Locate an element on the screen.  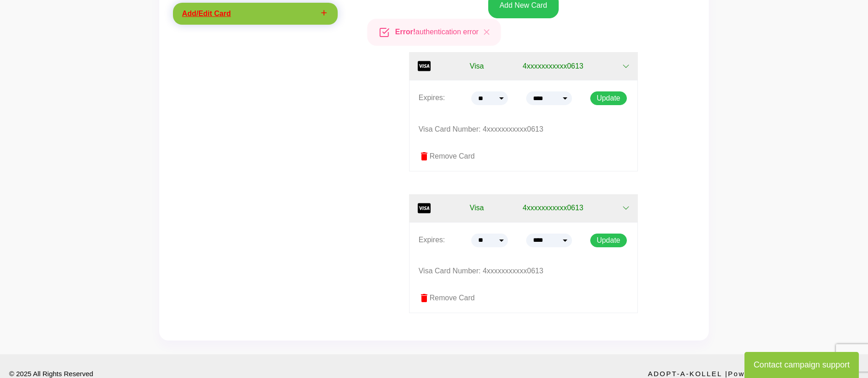
span: Add/Edit Card is located at coordinates (206, 13).